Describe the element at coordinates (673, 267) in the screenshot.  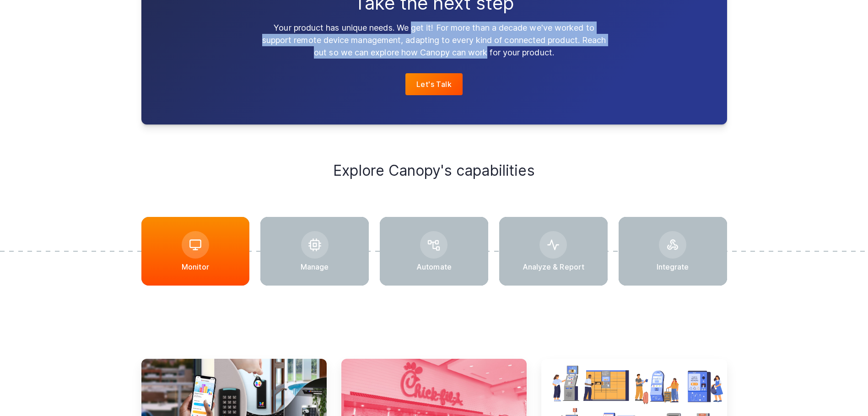
I see `p: Integrate` at that location.